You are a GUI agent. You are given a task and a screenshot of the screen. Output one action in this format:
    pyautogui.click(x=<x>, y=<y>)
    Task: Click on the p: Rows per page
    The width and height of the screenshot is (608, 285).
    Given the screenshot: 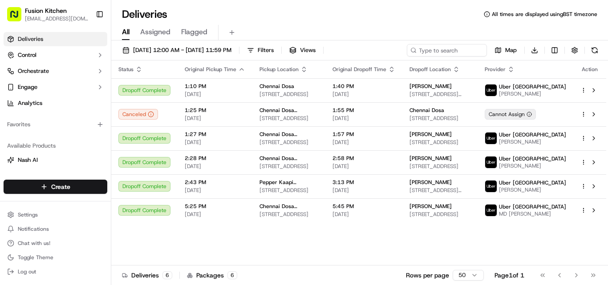 What is the action you would take?
    pyautogui.click(x=427, y=276)
    